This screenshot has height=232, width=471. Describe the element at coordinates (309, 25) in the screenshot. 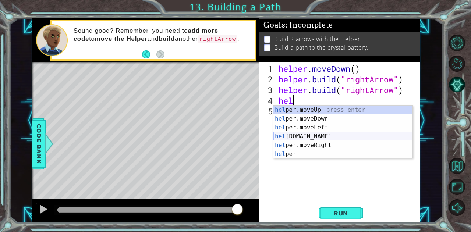

I see `span: : Incomplete` at that location.